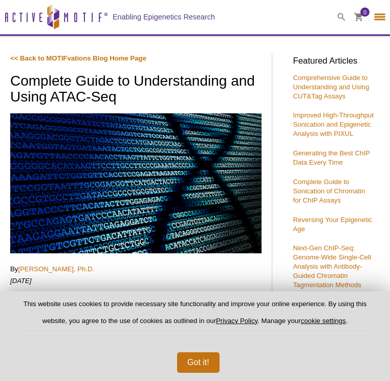 This screenshot has height=381, width=390. What do you see at coordinates (324, 320) in the screenshot?
I see `button: cookie settings` at bounding box center [324, 320].